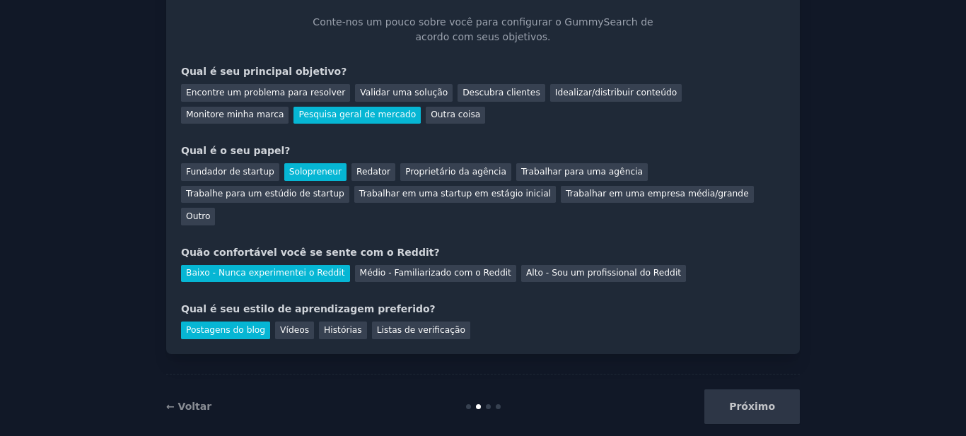 Image resolution: width=966 pixels, height=436 pixels. Describe the element at coordinates (373, 172) in the screenshot. I see `font: Redator` at that location.